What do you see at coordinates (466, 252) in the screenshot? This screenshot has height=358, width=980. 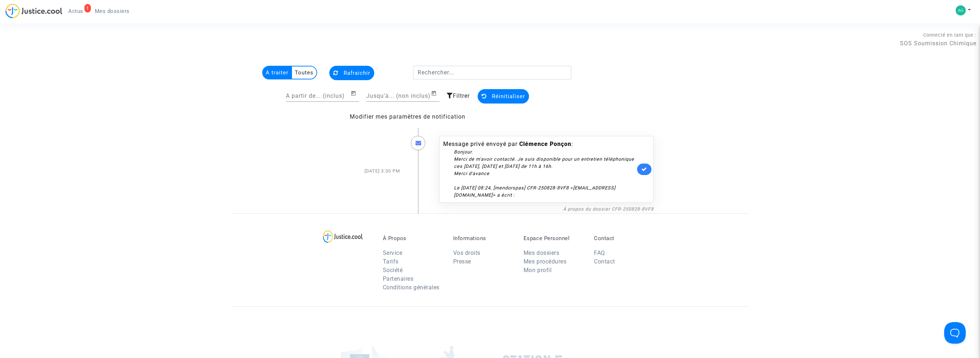 I see `a: Vos droits` at bounding box center [466, 252].